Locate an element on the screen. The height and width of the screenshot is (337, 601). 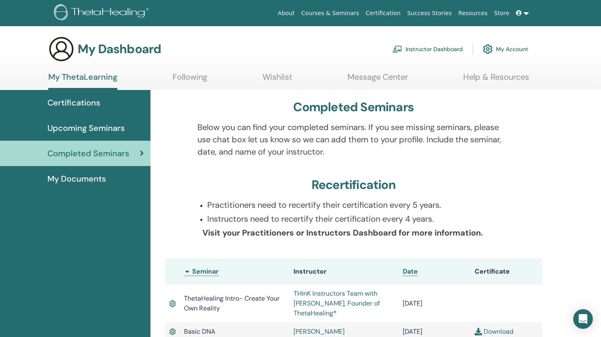
h3: Completed Seminars is located at coordinates (353, 107).